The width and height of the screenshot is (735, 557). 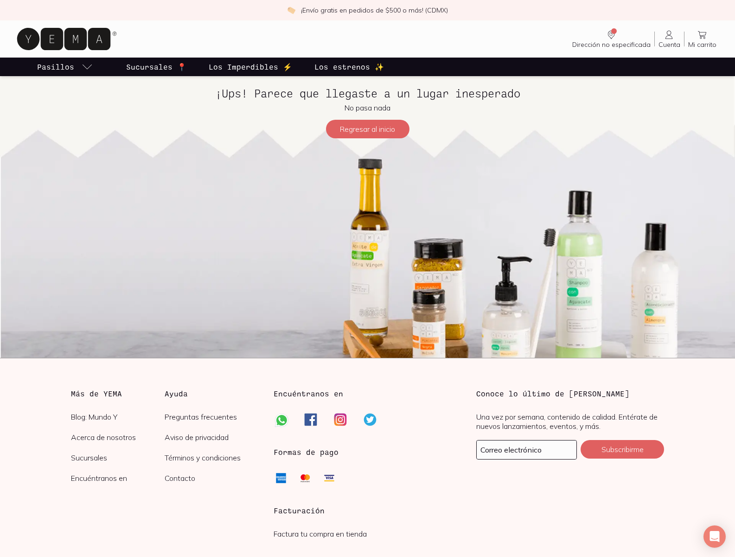 What do you see at coordinates (367, 510) in the screenshot?
I see `h3: Facturación` at bounding box center [367, 510].